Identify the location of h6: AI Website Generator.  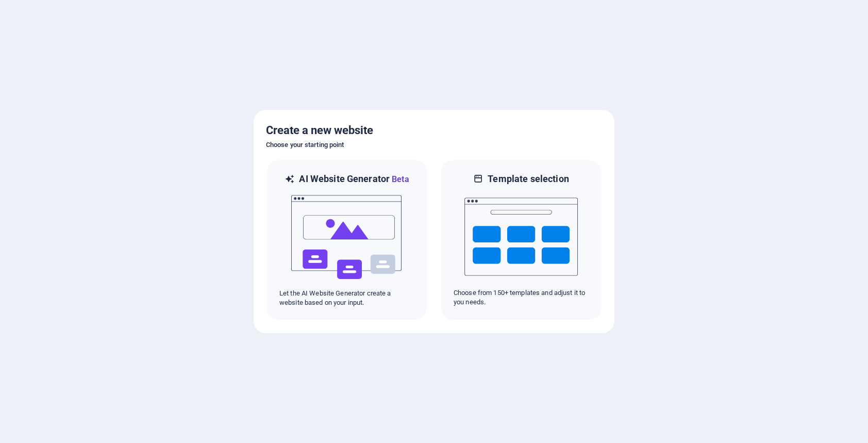
(353, 179).